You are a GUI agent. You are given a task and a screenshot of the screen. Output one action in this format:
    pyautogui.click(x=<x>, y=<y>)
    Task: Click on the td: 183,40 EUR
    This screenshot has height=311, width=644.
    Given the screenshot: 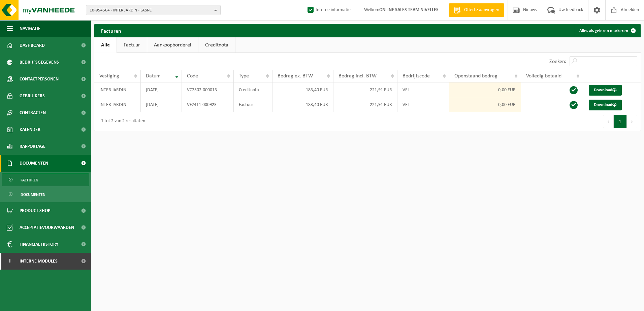 What is the action you would take?
    pyautogui.click(x=303, y=105)
    